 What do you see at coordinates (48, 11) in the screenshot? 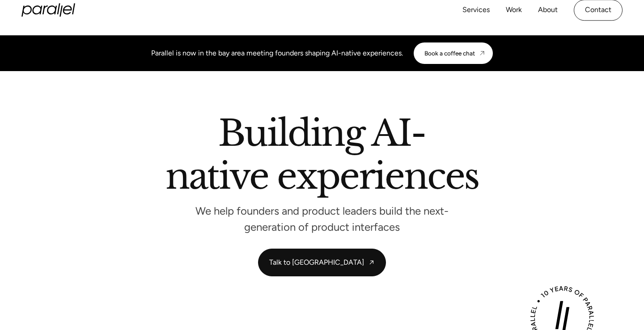
I see `a: home` at bounding box center [48, 11].